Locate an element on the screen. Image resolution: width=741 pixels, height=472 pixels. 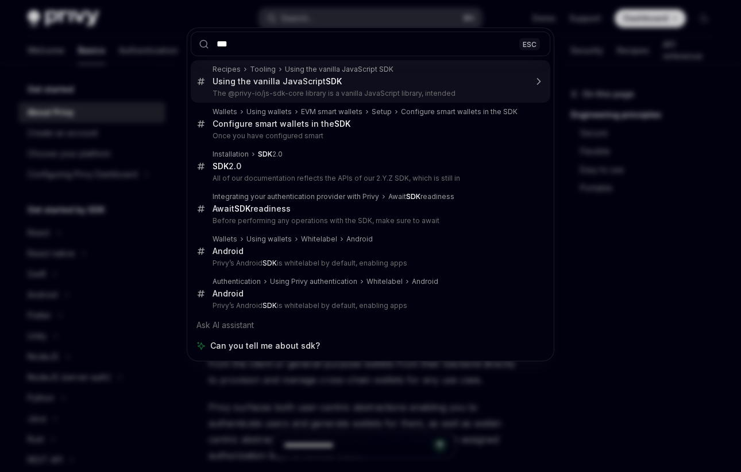
p: Once you have configured smart is located at coordinates (369, 136).